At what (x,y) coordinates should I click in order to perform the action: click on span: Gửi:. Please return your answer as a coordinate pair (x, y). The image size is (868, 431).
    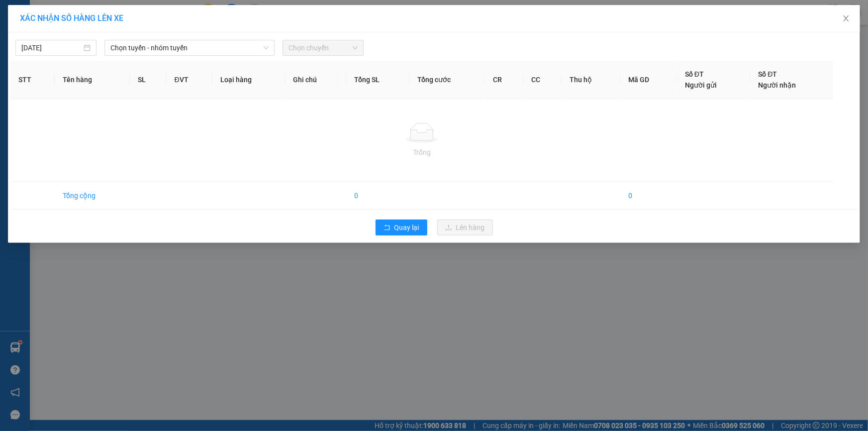
    Looking at the image, I should click on (16, 15).